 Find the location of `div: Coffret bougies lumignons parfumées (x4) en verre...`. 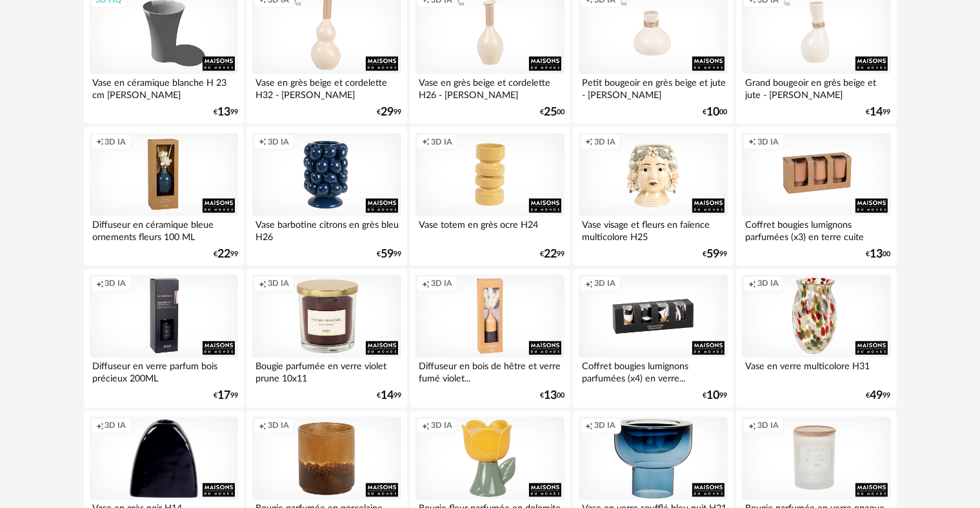

div: Coffret bougies lumignons parfumées (x4) en verre... is located at coordinates (653, 371).